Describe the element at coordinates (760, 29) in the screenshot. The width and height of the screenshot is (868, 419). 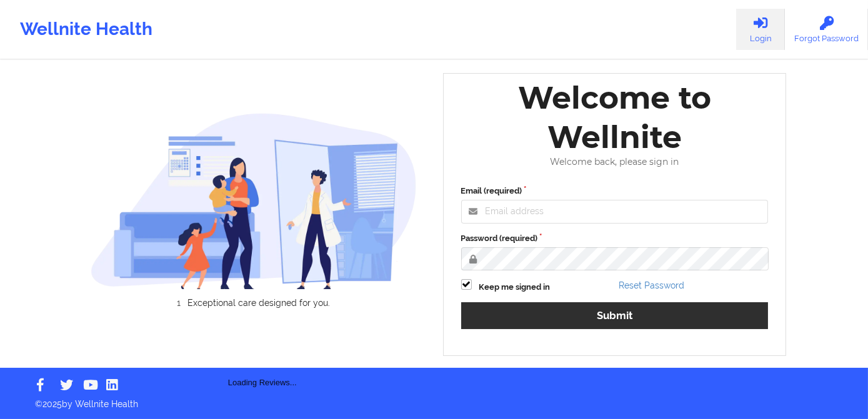
I see `a: Login` at that location.